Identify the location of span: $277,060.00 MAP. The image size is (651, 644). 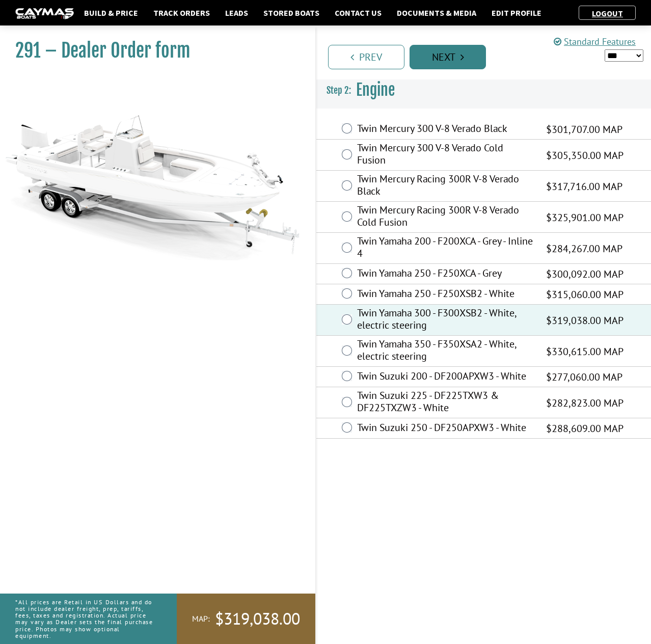
(584, 377).